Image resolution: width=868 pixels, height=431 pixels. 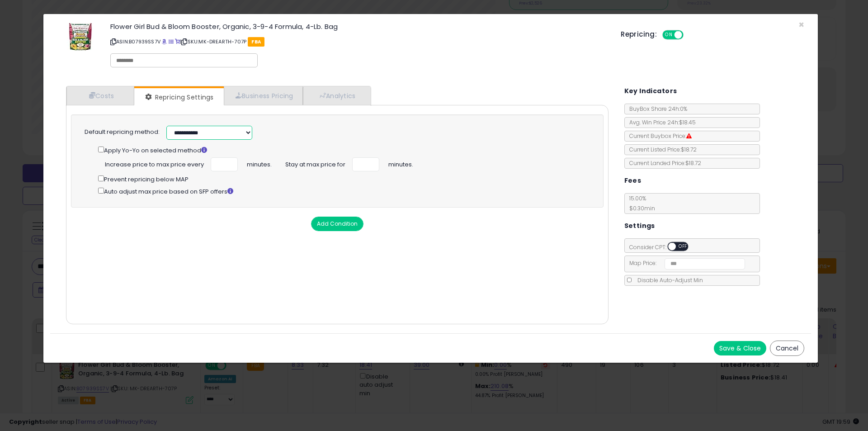 I want to click on i: Suppressed Buy Box, so click(x=689, y=136).